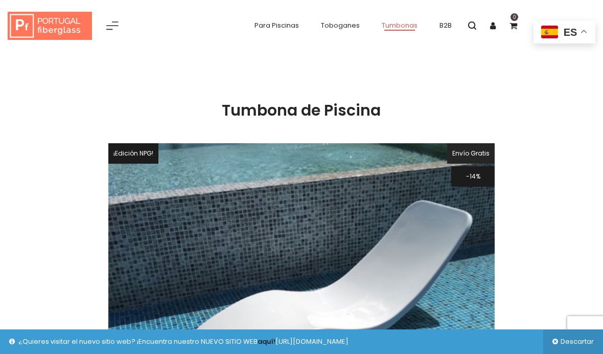 The height and width of the screenshot is (354, 603). Describe the element at coordinates (276, 25) in the screenshot. I see `span: Para Piscinas` at that location.